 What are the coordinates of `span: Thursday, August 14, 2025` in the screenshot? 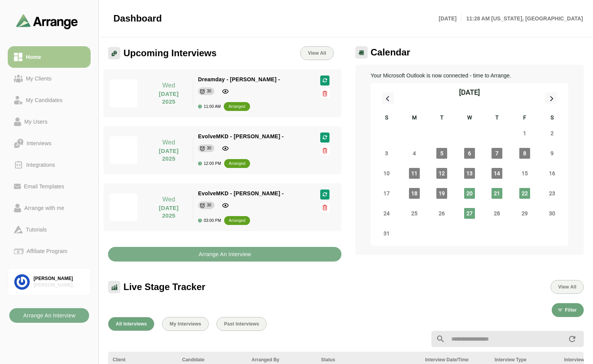 It's located at (497, 173).